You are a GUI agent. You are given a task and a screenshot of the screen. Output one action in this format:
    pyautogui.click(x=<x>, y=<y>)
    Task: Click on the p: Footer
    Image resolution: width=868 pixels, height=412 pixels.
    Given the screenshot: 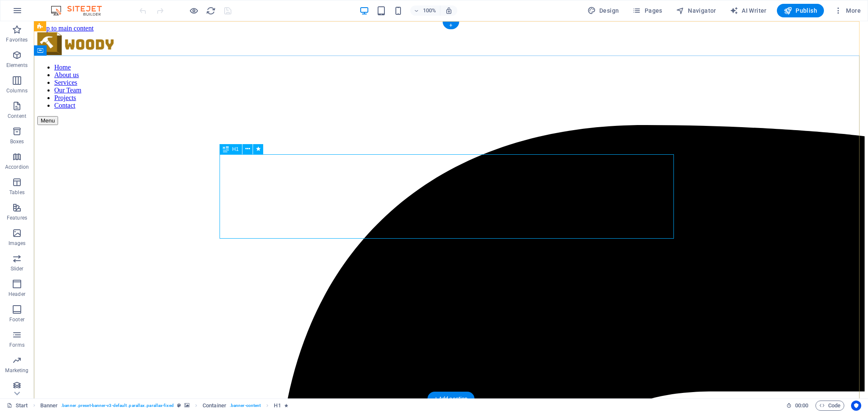 What is the action you would take?
    pyautogui.click(x=17, y=319)
    